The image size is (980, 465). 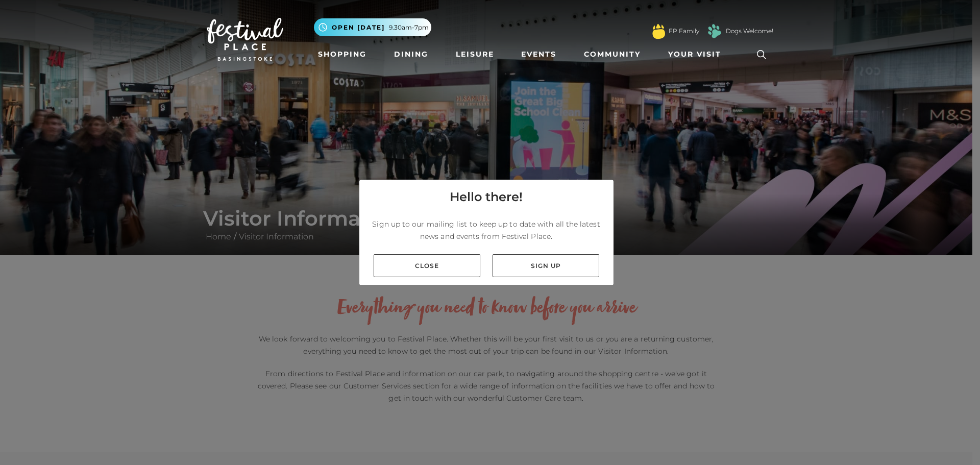 I want to click on a: Shopping, so click(x=342, y=54).